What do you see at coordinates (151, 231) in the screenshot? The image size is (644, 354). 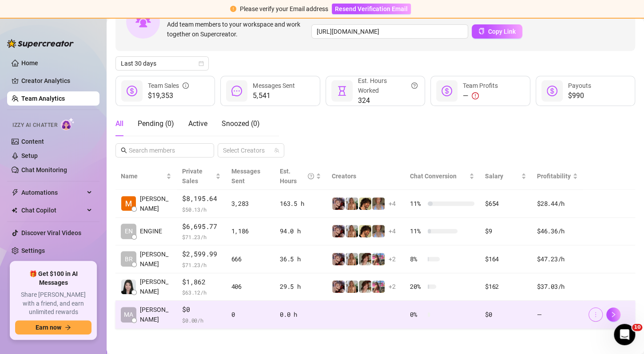 I see `span: ENGINE` at bounding box center [151, 231].